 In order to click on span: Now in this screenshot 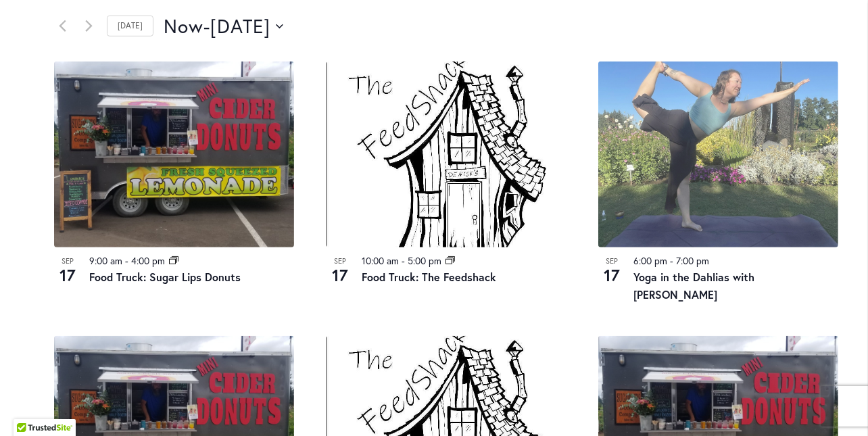, I will do `click(184, 26)`.